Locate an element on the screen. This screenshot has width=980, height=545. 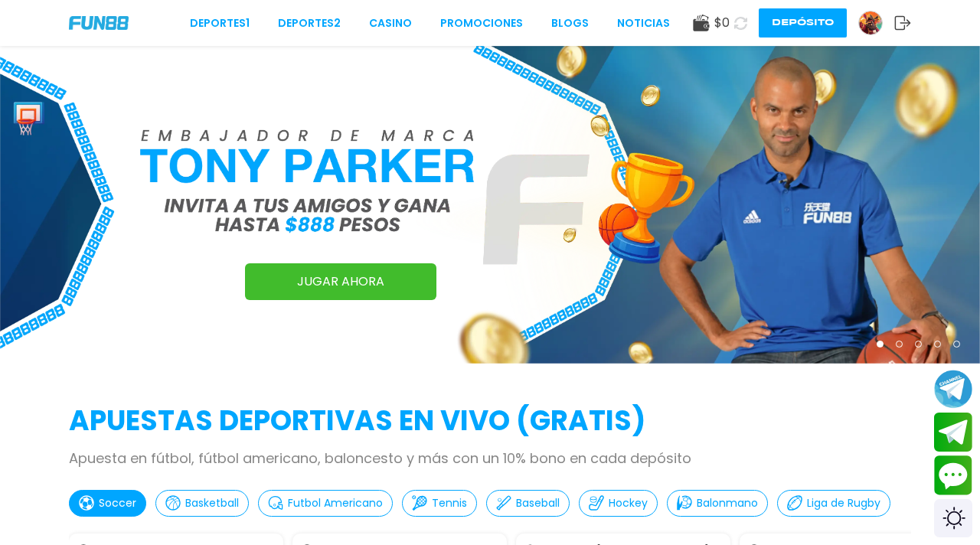
button: Basketball is located at coordinates (202, 503).